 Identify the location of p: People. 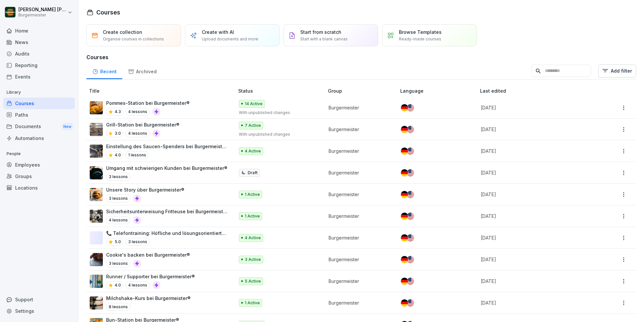
(39, 154).